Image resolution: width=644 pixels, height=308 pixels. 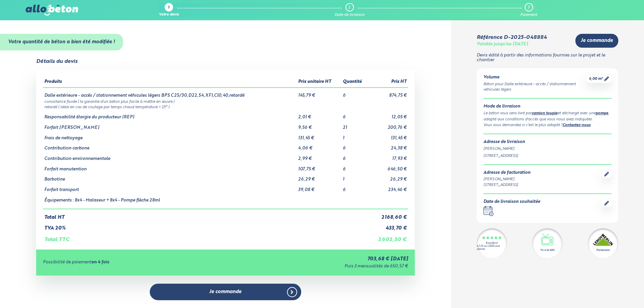 I want to click on th: Produits, so click(x=170, y=82).